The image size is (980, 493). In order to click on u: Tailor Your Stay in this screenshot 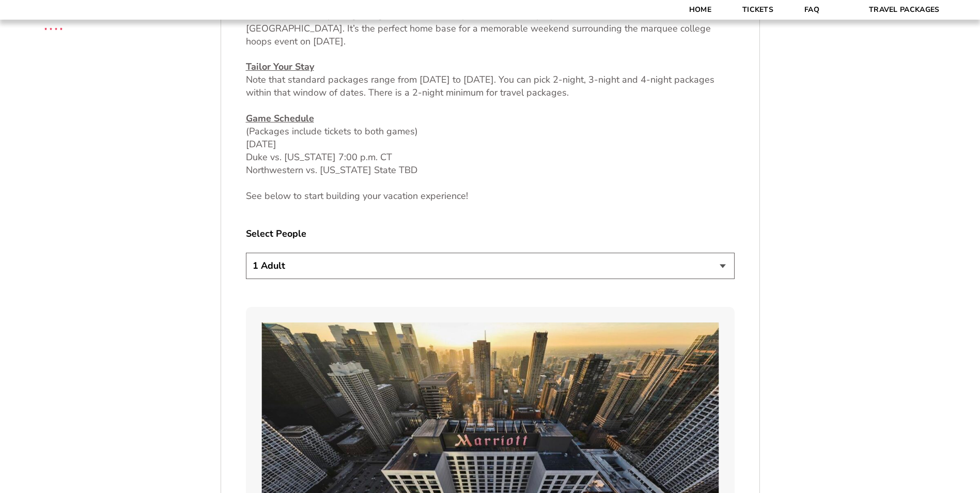, I will do `click(280, 67)`.